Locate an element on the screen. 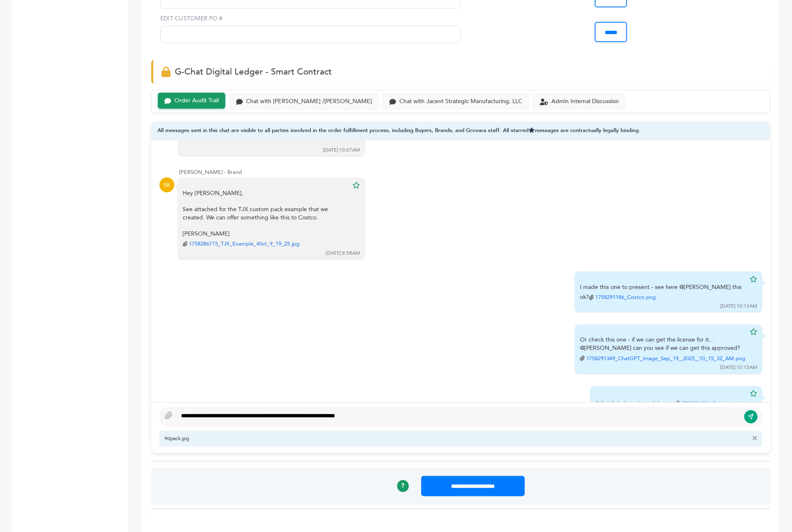 Image resolution: width=792 pixels, height=532 pixels. div: All messages sent in this chat are visible to all parties involved in the order fulfillment proce... is located at coordinates (461, 131).